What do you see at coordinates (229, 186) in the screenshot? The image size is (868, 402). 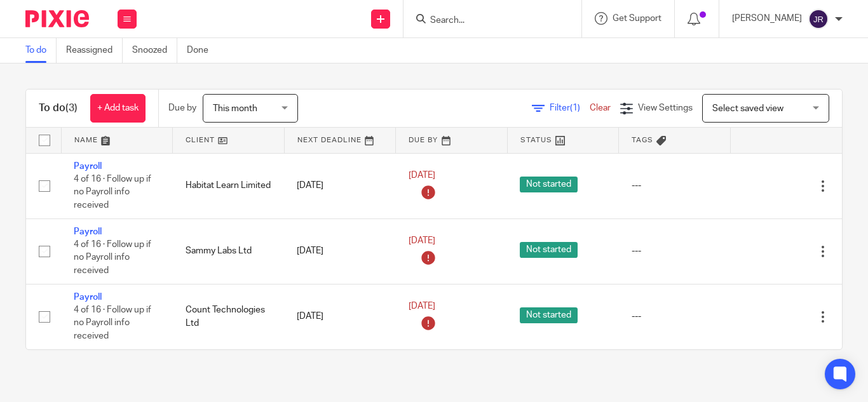 I see `td: Habitat Learn Limited` at bounding box center [229, 186].